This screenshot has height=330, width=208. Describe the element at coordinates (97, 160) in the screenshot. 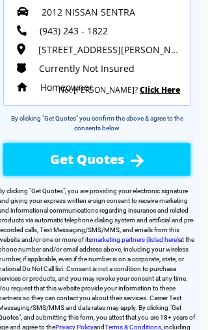

I see `button: Get Quotes` at that location.